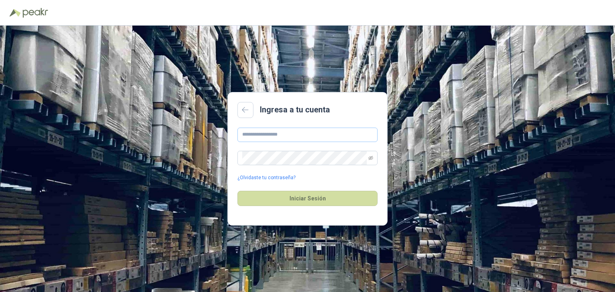  I want to click on button: Iniciar Sesión, so click(308, 199).